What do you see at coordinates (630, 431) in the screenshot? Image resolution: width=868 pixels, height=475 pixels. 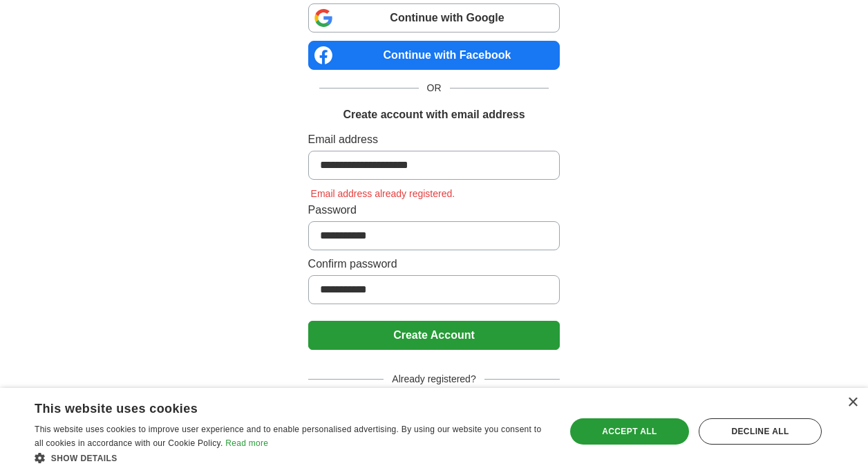 I see `div: Accept all` at bounding box center [630, 431].